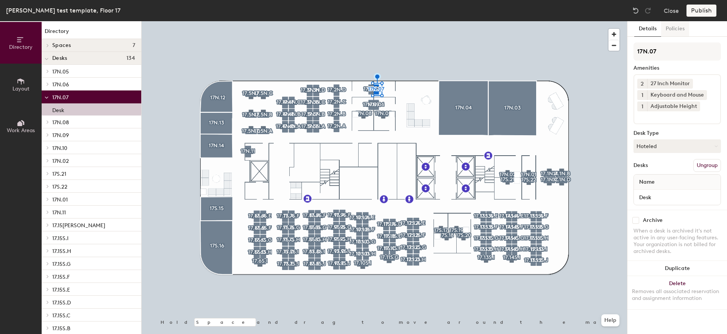 The image size is (727, 334). What do you see at coordinates (648, 29) in the screenshot?
I see `button: Details` at bounding box center [648, 29].